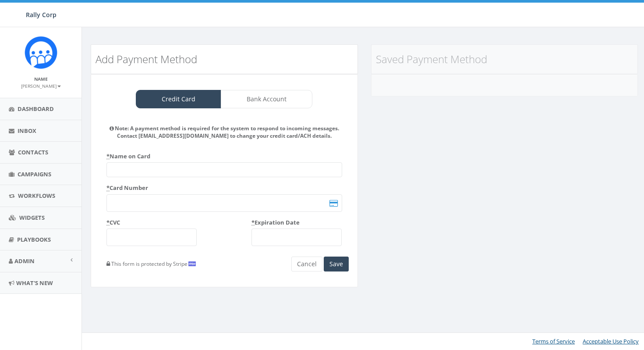 This screenshot has width=644, height=350. I want to click on a: Bank Account, so click(266, 99).